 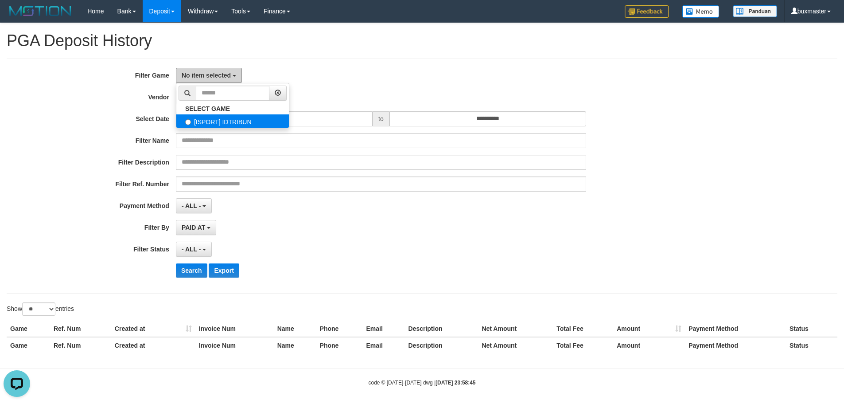 What do you see at coordinates (40, 11) in the screenshot?
I see `img: MOTION_logo.png` at bounding box center [40, 11].